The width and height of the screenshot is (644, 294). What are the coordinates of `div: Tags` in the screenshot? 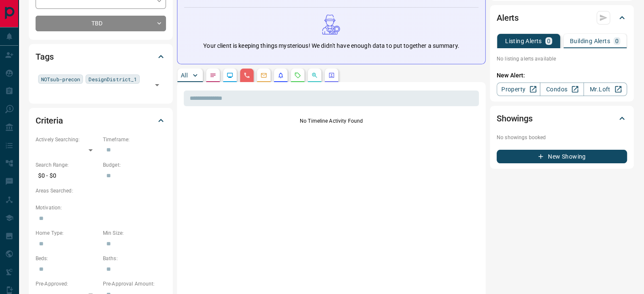 It's located at (101, 57).